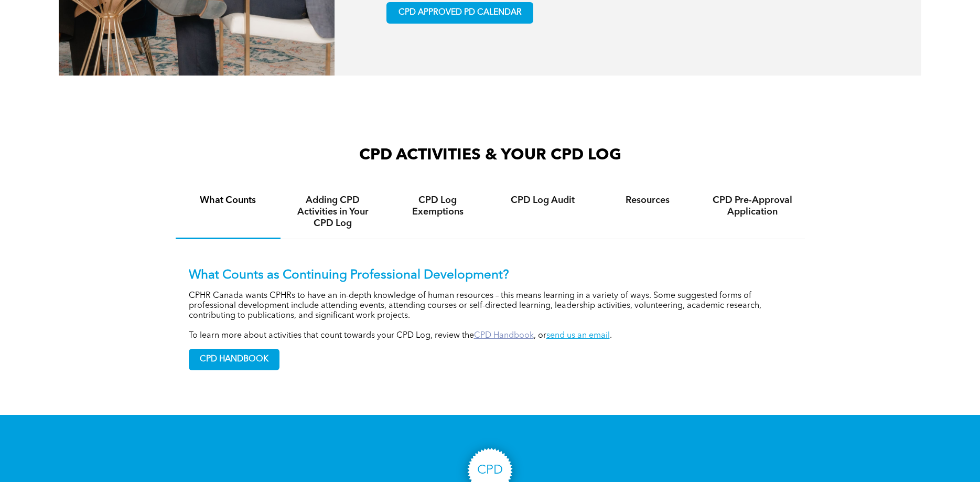 The height and width of the screenshot is (482, 980). What do you see at coordinates (490, 155) in the screenshot?
I see `span: CPD ACTIVITIES & YOUR CPD LOG` at bounding box center [490, 155].